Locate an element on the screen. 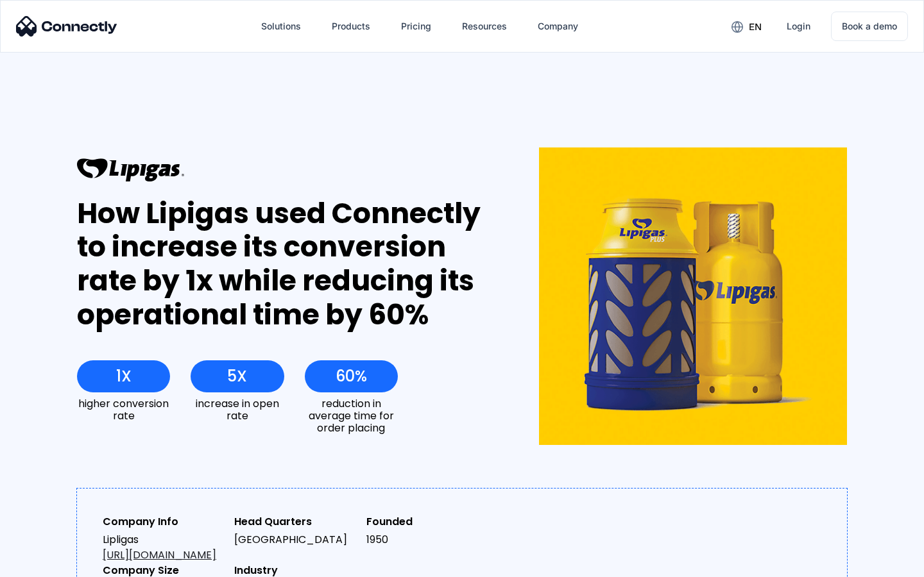 The height and width of the screenshot is (577, 924). div: Pricing is located at coordinates (416, 26).